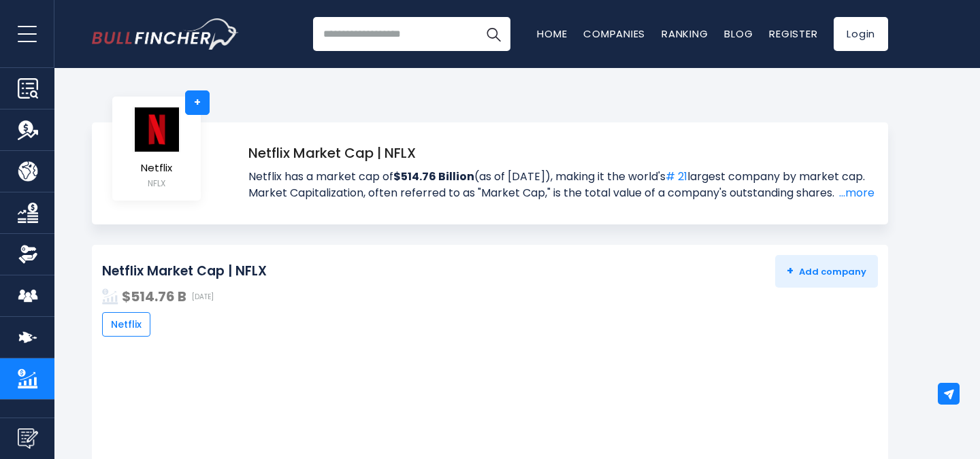  I want to click on span: Add company, so click(826, 271).